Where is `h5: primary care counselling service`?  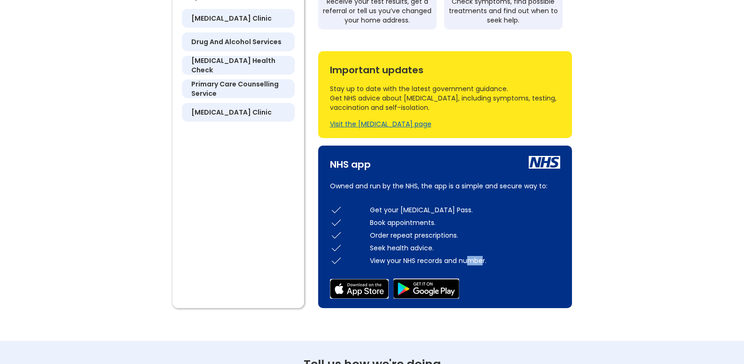 h5: primary care counselling service is located at coordinates (238, 89).